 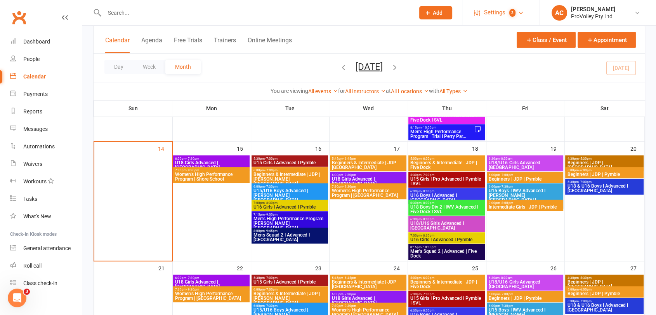 I want to click on div: Automations, so click(x=39, y=146).